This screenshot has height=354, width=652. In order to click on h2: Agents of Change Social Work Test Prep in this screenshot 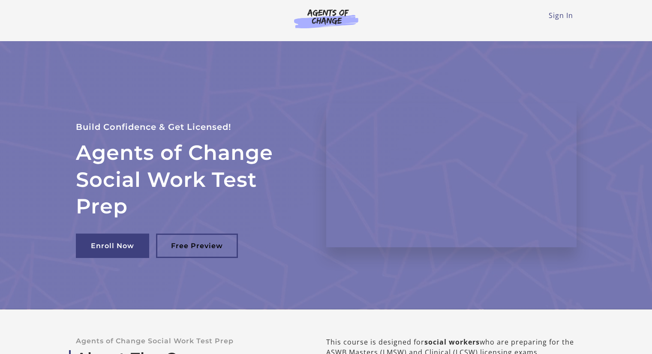, I will do `click(191, 179)`.